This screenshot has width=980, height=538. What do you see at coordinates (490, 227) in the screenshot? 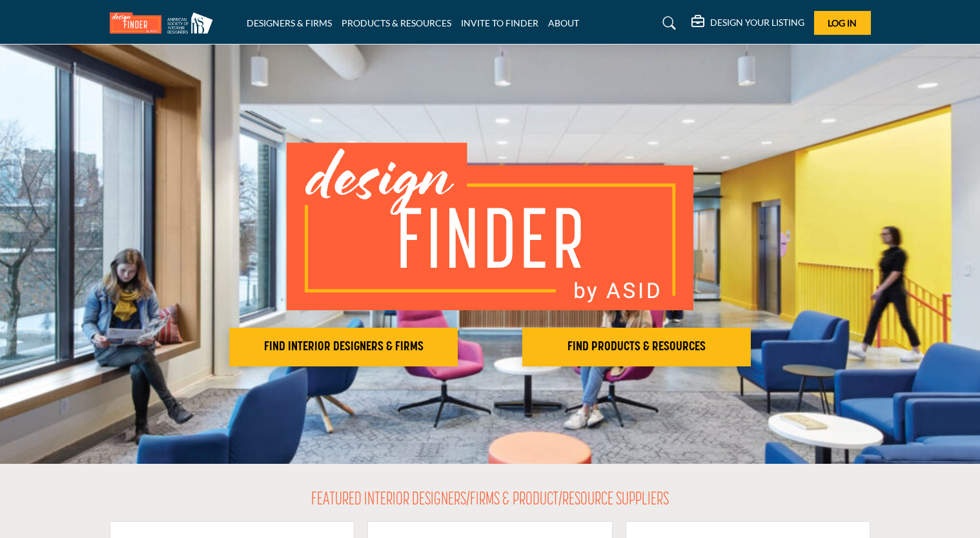
I see `img: image` at bounding box center [490, 227].